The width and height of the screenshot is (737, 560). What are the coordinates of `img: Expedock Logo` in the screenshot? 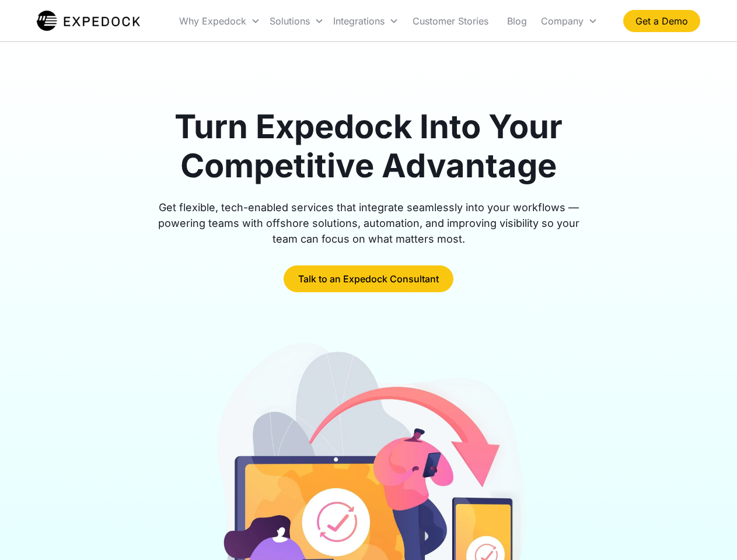 It's located at (88, 21).